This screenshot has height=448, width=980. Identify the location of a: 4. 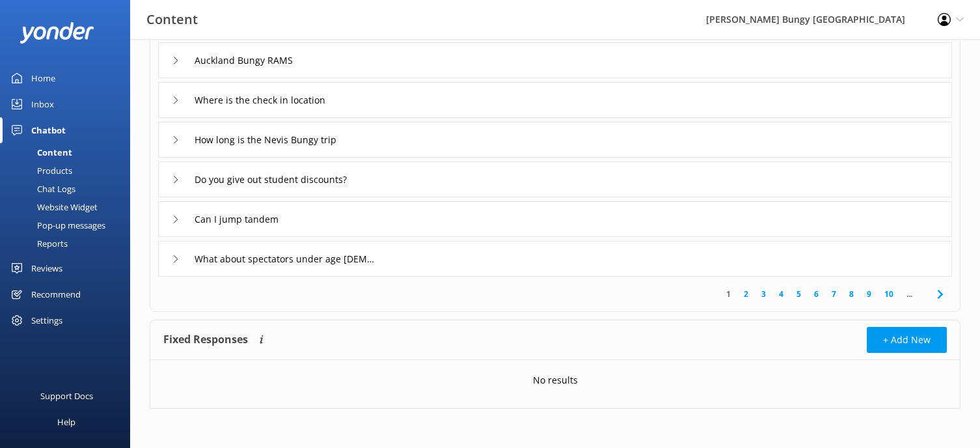
(781, 293).